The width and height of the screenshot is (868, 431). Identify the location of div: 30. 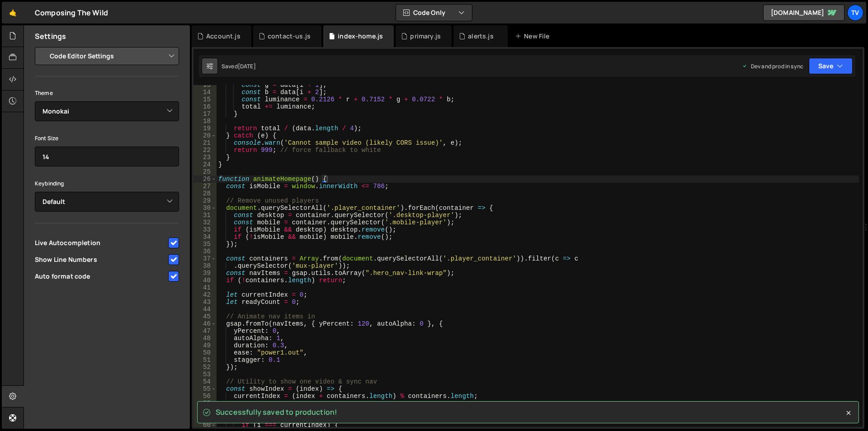
(205, 208).